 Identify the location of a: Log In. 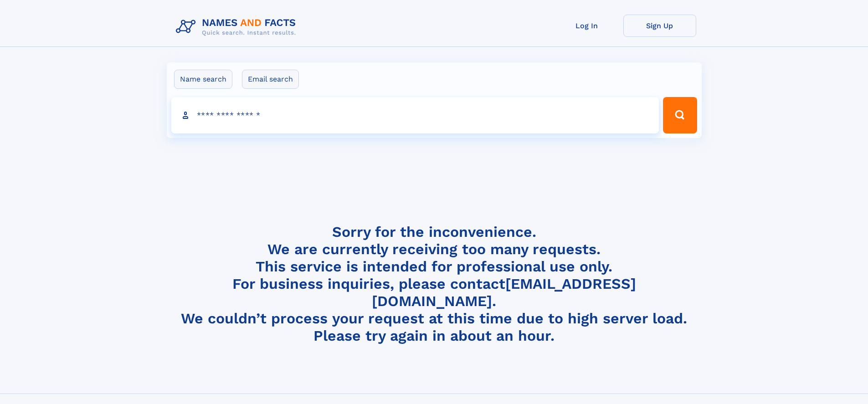
(587, 25).